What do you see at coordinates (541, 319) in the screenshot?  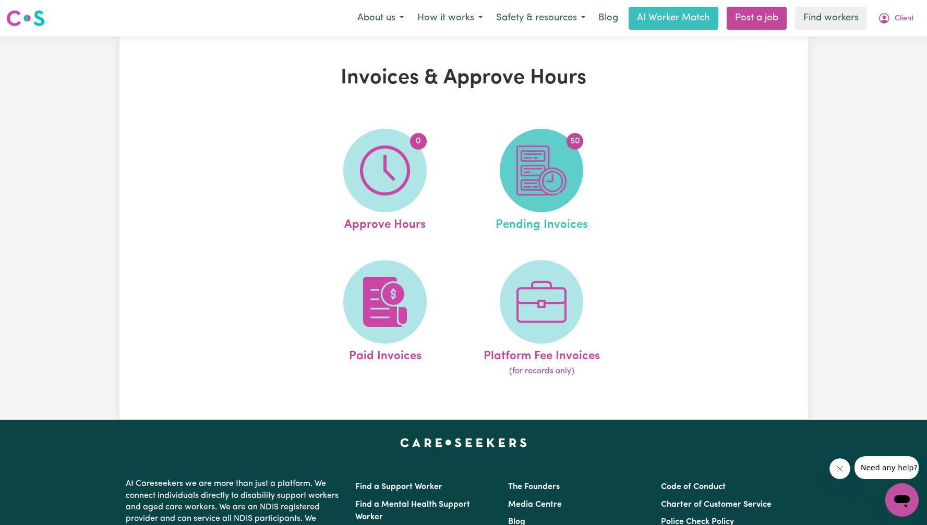 I see `a: Platform Fee Invoices(for records only)` at bounding box center [541, 319].